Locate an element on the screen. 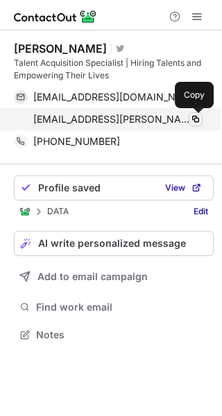  div: Talent Acquisition Specialist | Hiring Talents and Empowering Their Lives is located at coordinates (114, 69).